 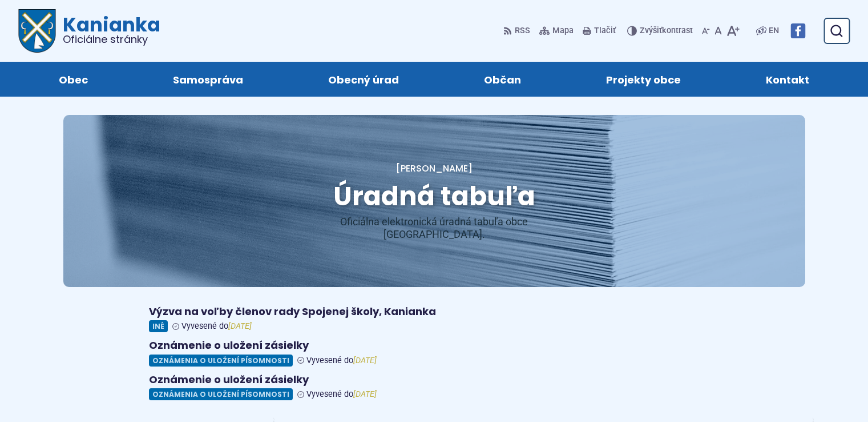 What do you see at coordinates (108, 30) in the screenshot?
I see `span: Kanianka` at bounding box center [108, 30].